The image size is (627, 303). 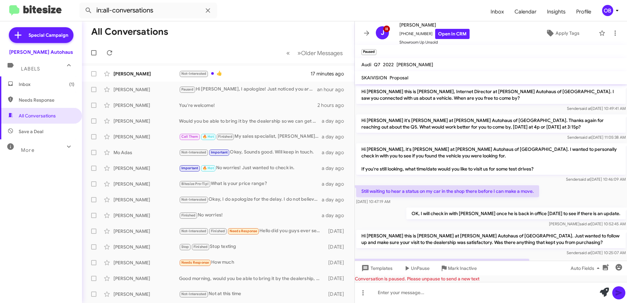 I want to click on button: Templates, so click(x=376, y=268).